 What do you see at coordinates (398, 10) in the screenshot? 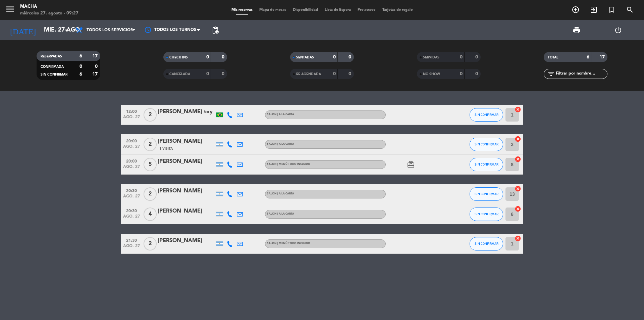
I see `span: Tarjetas de regalo` at bounding box center [398, 10].